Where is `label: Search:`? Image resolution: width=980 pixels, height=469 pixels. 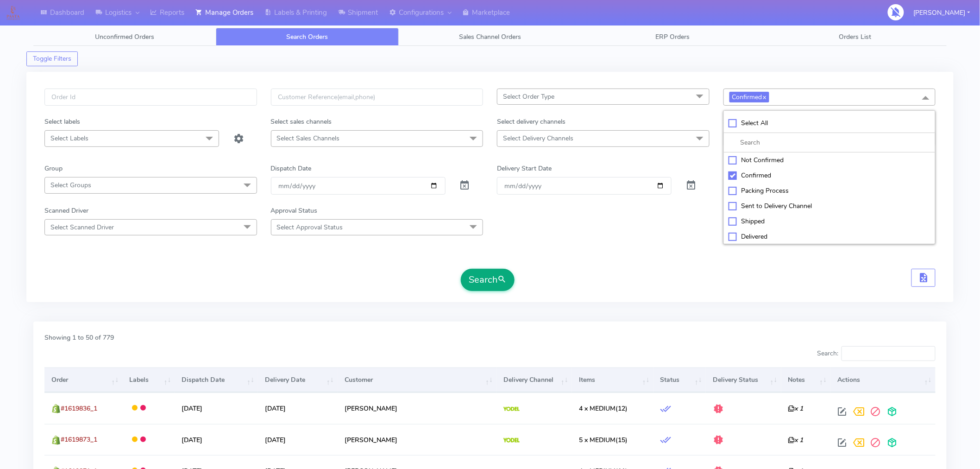
label: Search: is located at coordinates (876, 354).